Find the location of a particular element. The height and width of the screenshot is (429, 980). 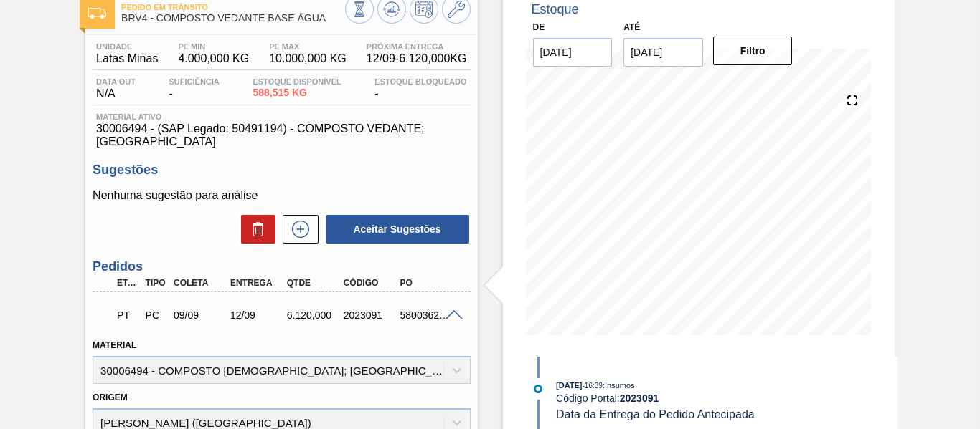

span: PE MAX is located at coordinates (308, 46).